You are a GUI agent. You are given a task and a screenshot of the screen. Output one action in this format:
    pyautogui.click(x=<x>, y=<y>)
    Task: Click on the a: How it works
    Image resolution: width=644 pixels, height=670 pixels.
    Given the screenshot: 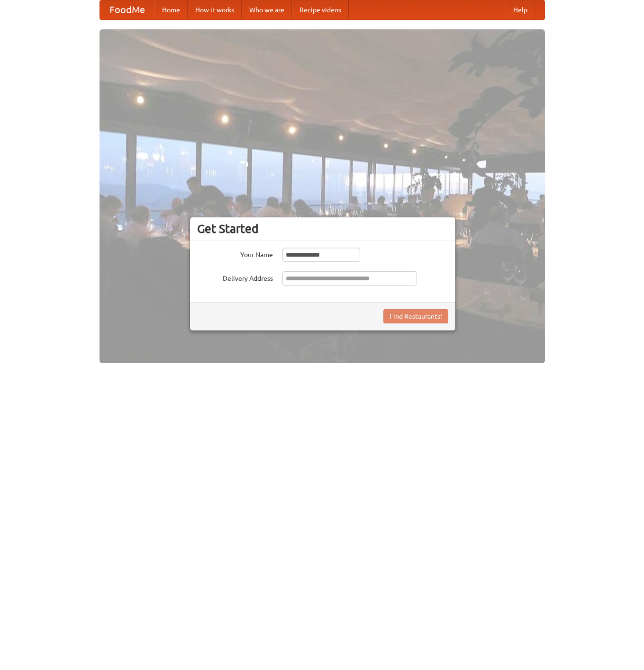 What is the action you would take?
    pyautogui.click(x=215, y=10)
    